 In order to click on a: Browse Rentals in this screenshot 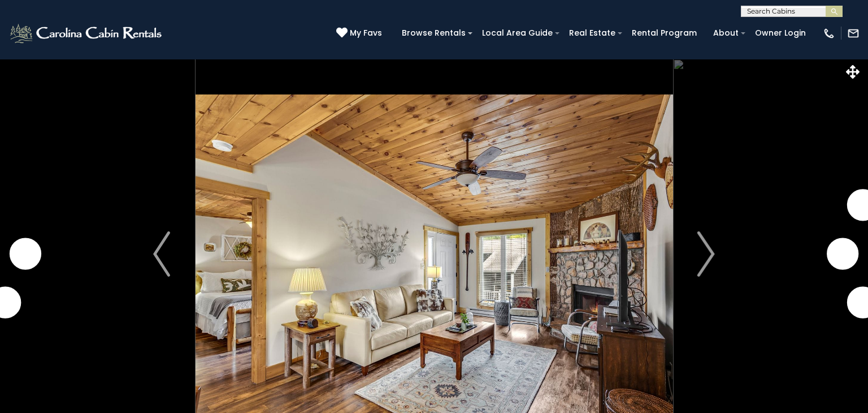, I will do `click(433, 33)`.